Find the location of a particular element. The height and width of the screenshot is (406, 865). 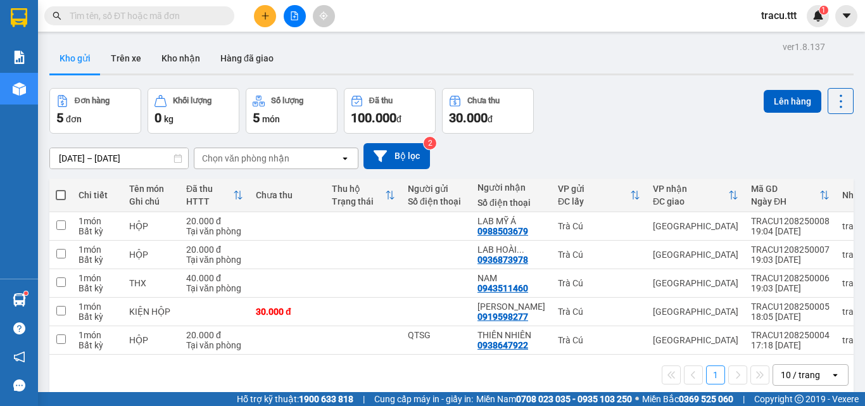

div: LAB HOÀI ANH is located at coordinates (511, 249).